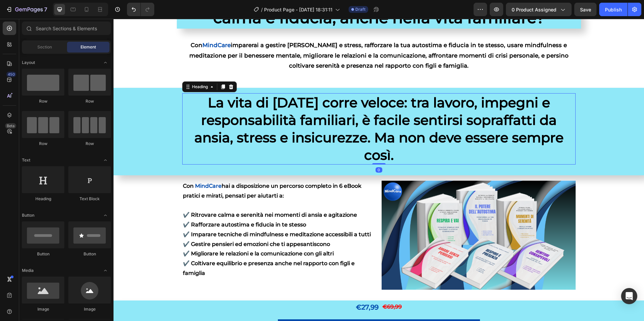  Describe the element at coordinates (266, 151) in the screenshot. I see `div: 0` at that location.